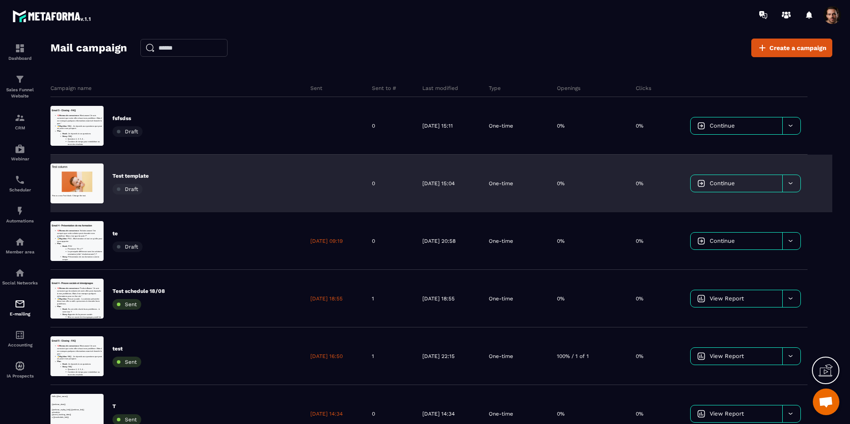 The width and height of the screenshot is (850, 424). What do you see at coordinates (722, 183) in the screenshot?
I see `span: Continue` at bounding box center [722, 183].